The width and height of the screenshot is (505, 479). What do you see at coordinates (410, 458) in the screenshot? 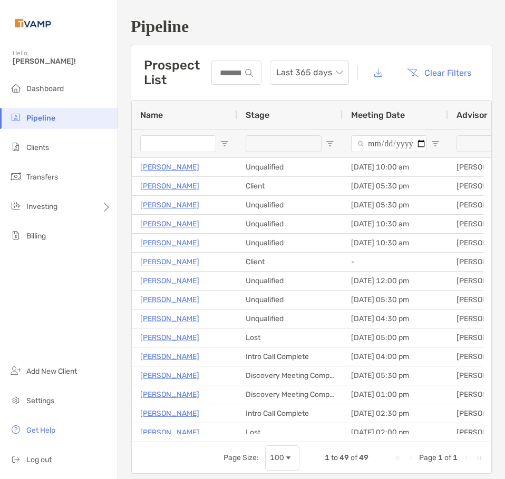
I see `div: Previous Page` at bounding box center [410, 458].